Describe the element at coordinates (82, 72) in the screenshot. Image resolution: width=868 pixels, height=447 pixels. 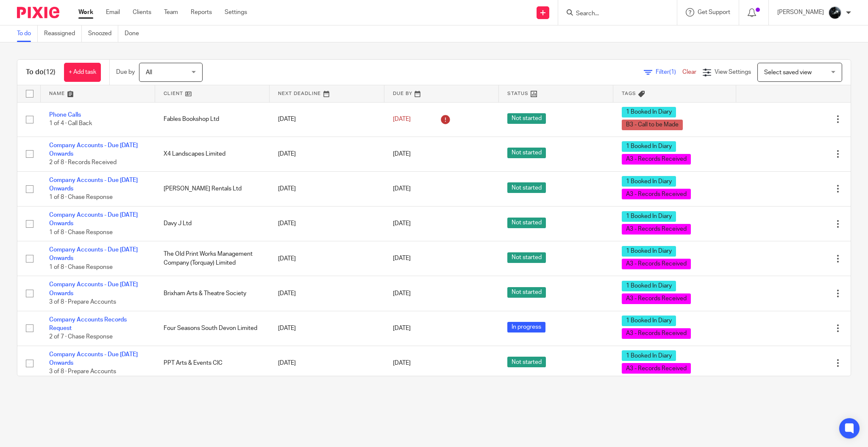
I see `a: + Add task` at that location.